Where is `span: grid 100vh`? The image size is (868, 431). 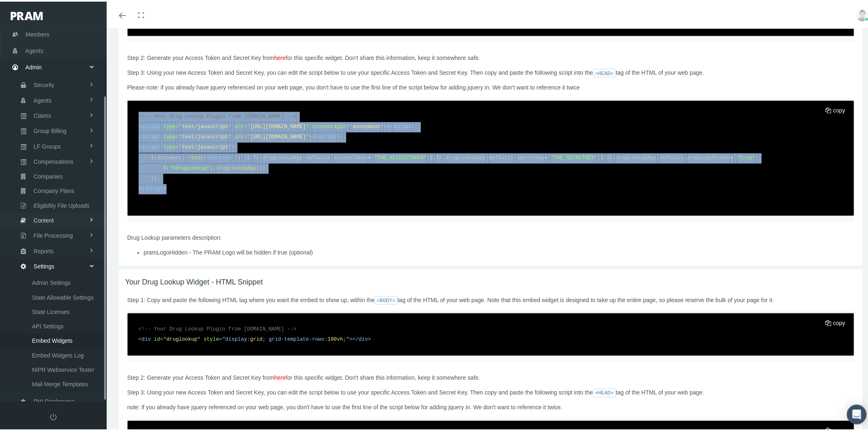 span: grid 100vh is located at coordinates (285, 339).